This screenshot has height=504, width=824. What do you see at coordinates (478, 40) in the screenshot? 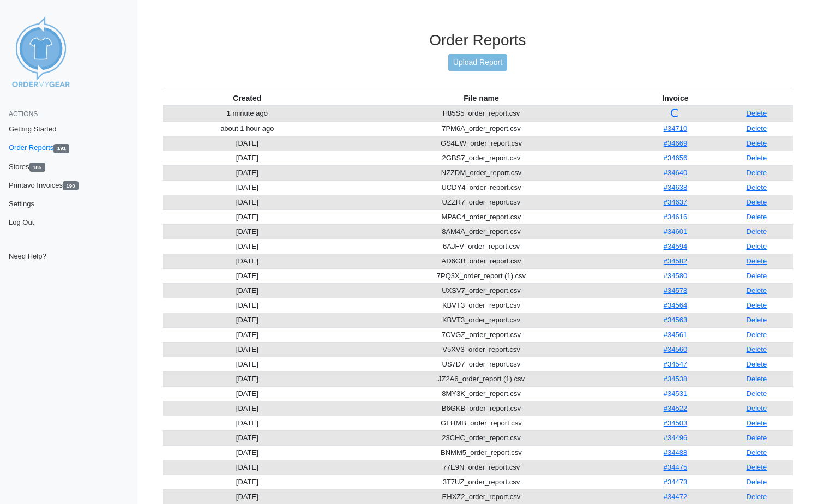
I see `h3: Order Reports` at bounding box center [478, 40].